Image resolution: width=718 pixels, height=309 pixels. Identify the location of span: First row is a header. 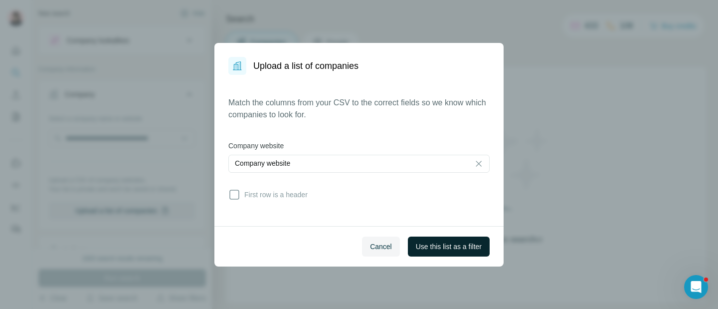
(274, 194).